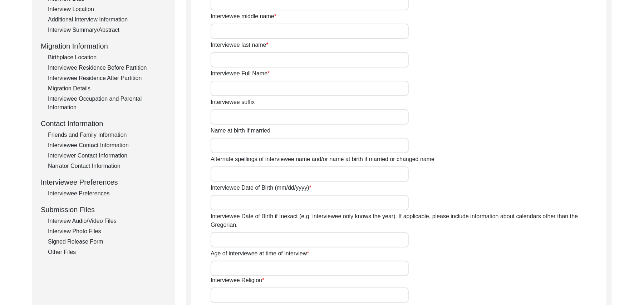 The image size is (644, 305). I want to click on div: Interviewee Contact Information, so click(107, 145).